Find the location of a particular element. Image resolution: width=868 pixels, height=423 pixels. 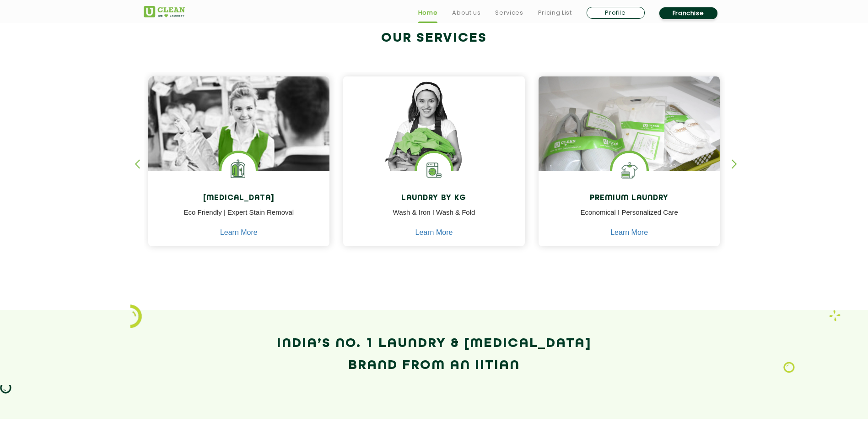

a: Home is located at coordinates (428, 13).